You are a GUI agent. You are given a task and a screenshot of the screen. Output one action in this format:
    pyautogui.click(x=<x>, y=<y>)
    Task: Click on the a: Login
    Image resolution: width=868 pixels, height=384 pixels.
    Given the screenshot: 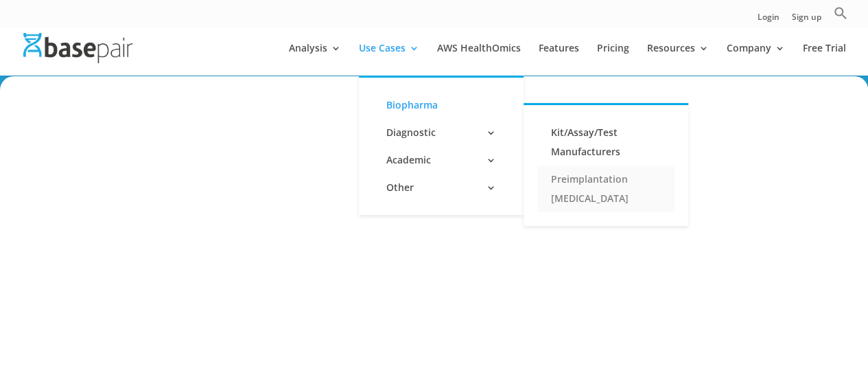 What is the action you would take?
    pyautogui.click(x=769, y=20)
    